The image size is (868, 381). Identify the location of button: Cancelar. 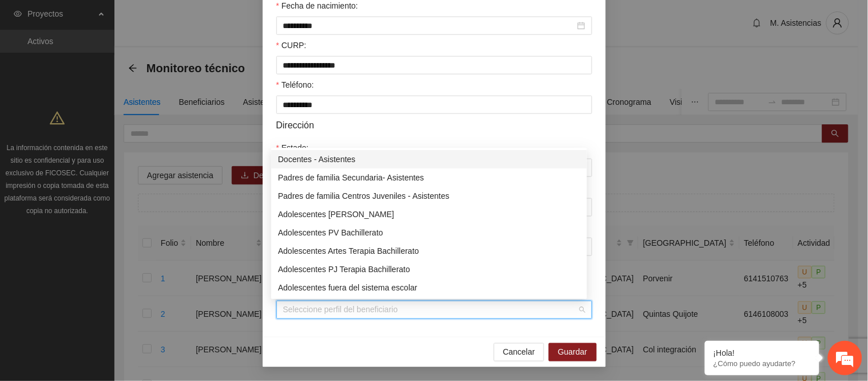
(519, 352).